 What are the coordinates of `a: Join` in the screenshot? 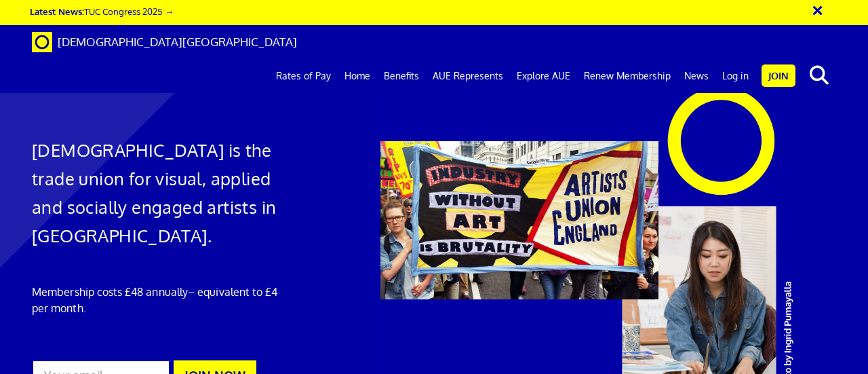 It's located at (778, 75).